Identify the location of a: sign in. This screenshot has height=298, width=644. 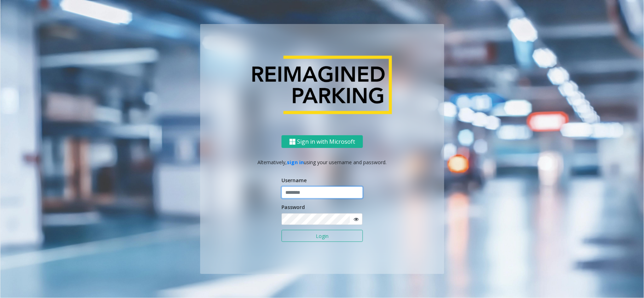
(296, 162).